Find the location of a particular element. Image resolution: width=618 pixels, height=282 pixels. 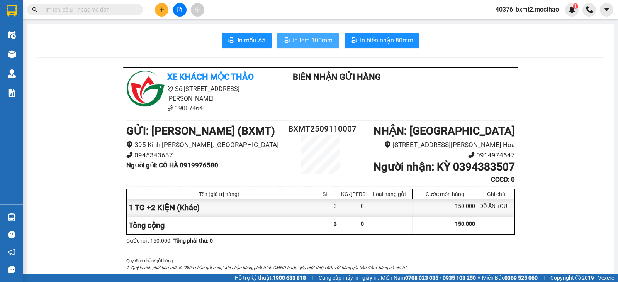

button: caret-down is located at coordinates (606, 10).